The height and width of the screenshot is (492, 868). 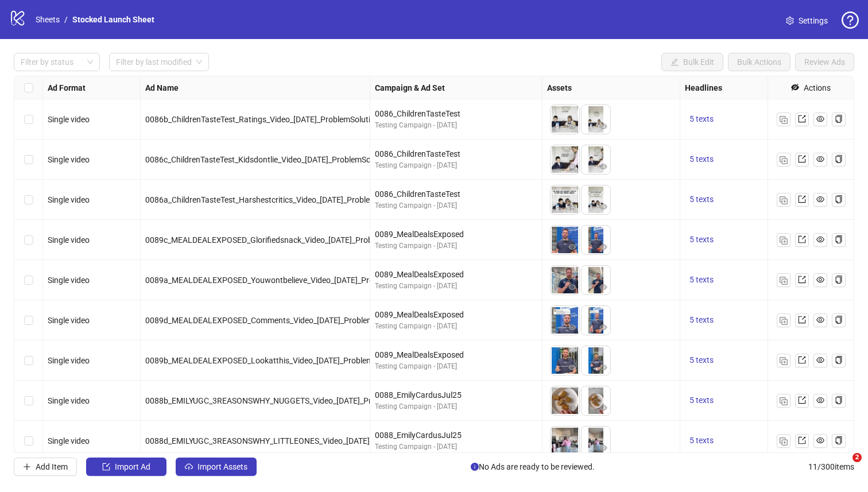 What do you see at coordinates (540, 88) in the screenshot?
I see `div: Resize Campaign & Ad Set column` at bounding box center [540, 88].